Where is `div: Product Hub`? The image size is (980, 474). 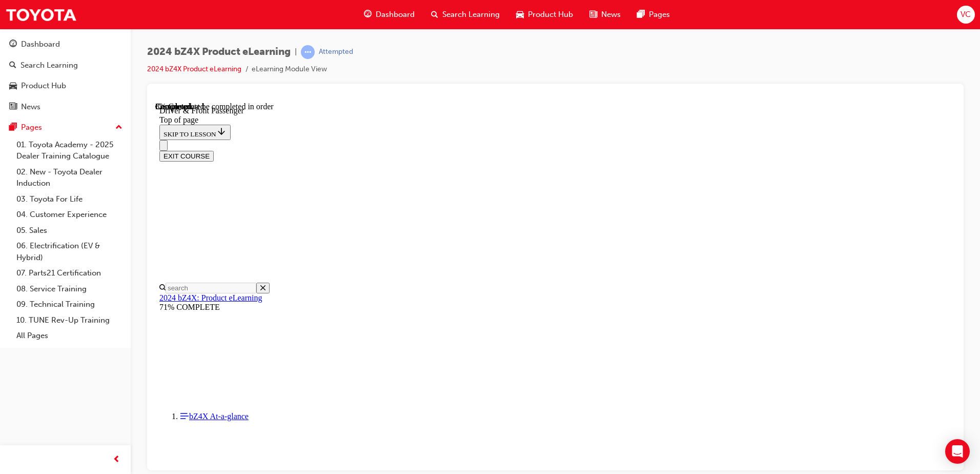
div: Product Hub is located at coordinates (43, 86).